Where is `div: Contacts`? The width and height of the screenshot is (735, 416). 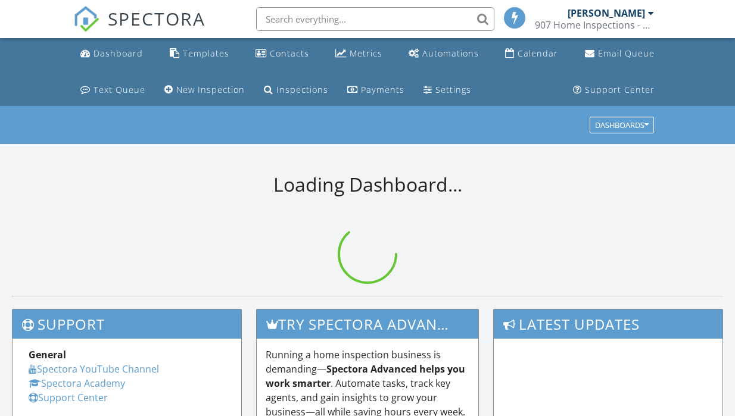 div: Contacts is located at coordinates (289, 53).